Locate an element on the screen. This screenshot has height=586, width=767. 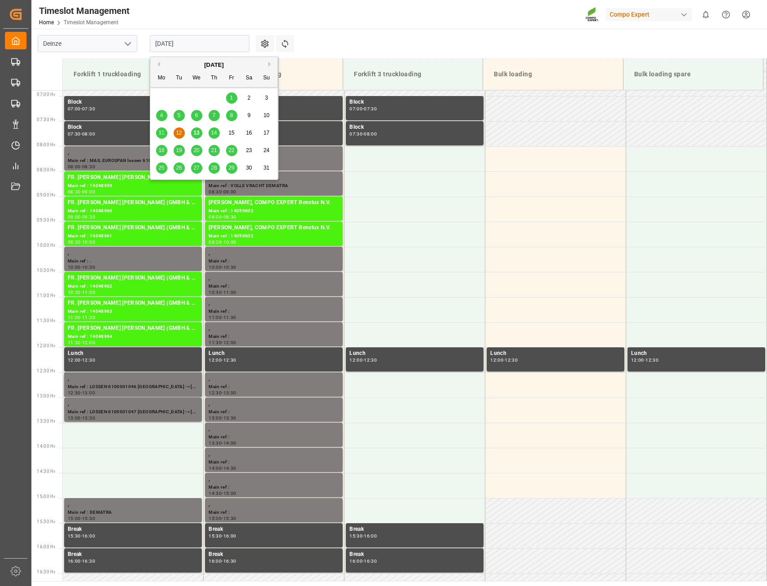
div: Choose Friday, August 8th, 2025 is located at coordinates (231, 115).